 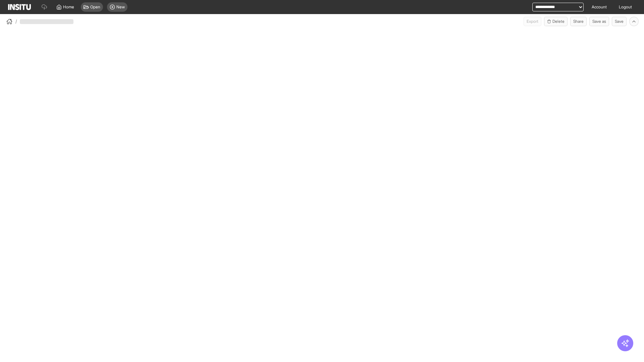 What do you see at coordinates (95, 7) in the screenshot?
I see `span: Open` at bounding box center [95, 7].